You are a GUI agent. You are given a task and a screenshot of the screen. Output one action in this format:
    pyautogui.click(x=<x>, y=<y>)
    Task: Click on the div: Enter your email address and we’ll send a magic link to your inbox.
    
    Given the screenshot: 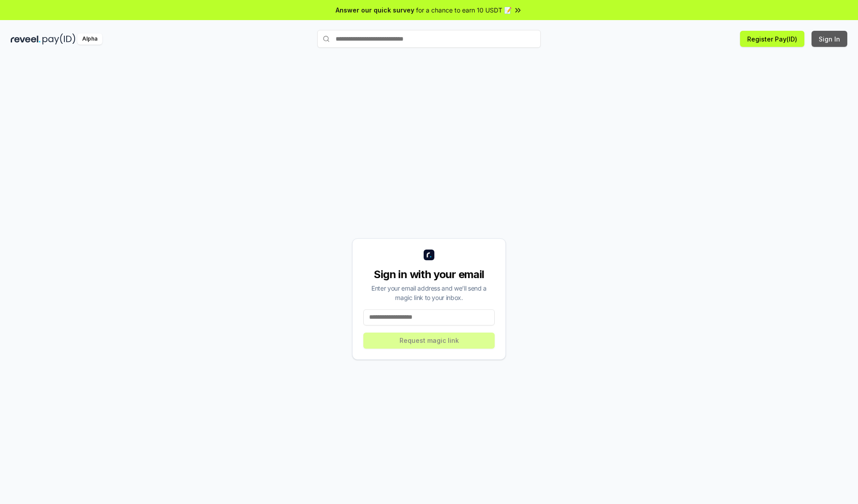 What is the action you would take?
    pyautogui.click(x=429, y=293)
    